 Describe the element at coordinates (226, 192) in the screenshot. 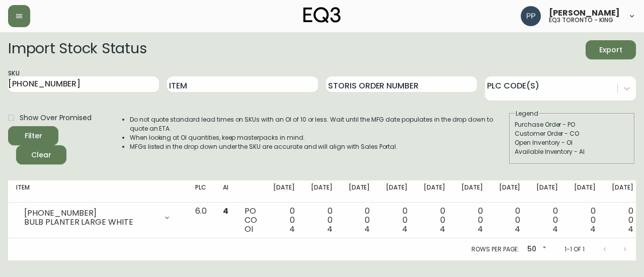

I see `th: AI` at that location.